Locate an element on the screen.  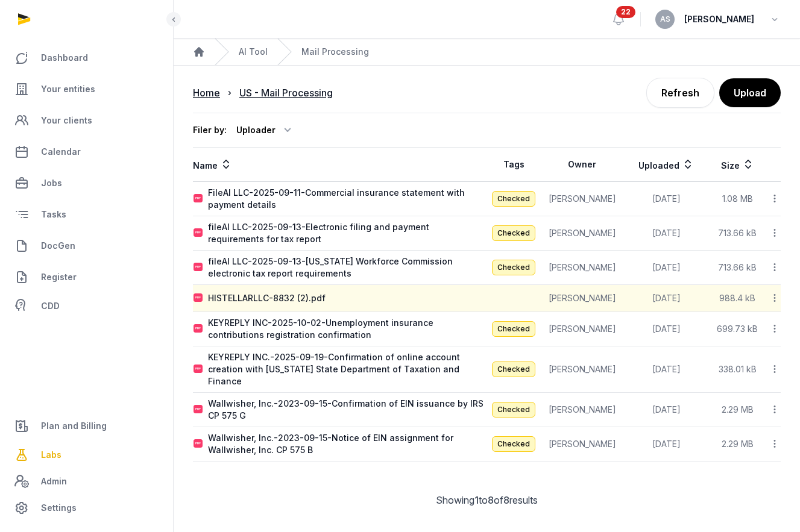
a: Tasks is located at coordinates (86, 214).